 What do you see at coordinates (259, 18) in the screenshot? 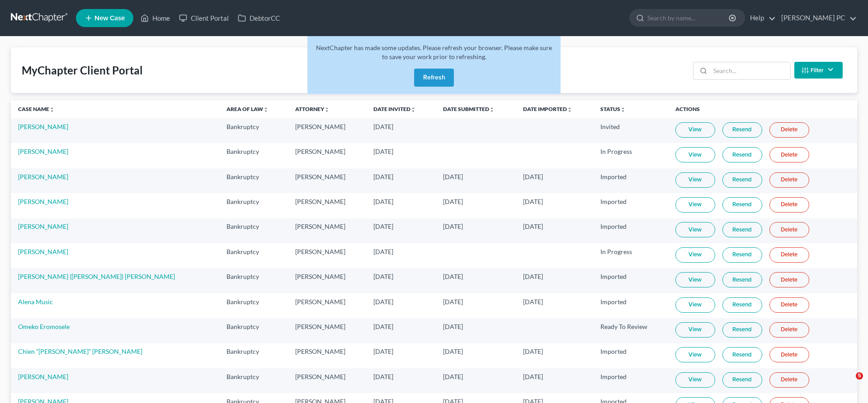
I see `a: DebtorCC` at bounding box center [259, 18].